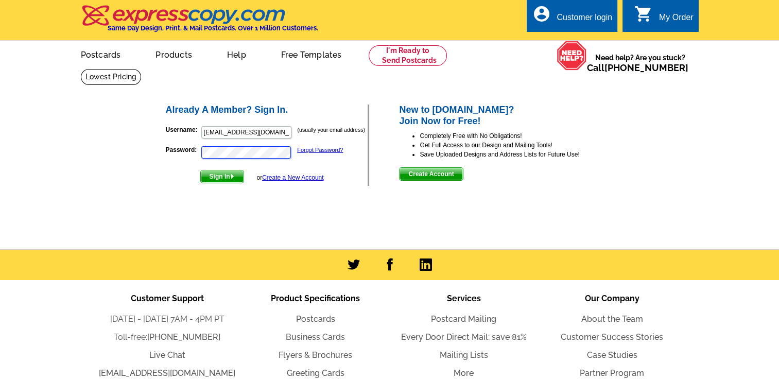 Image resolution: width=779 pixels, height=380 pixels. What do you see at coordinates (232, 176) in the screenshot?
I see `img: button-next-arrow-white.png` at bounding box center [232, 176].